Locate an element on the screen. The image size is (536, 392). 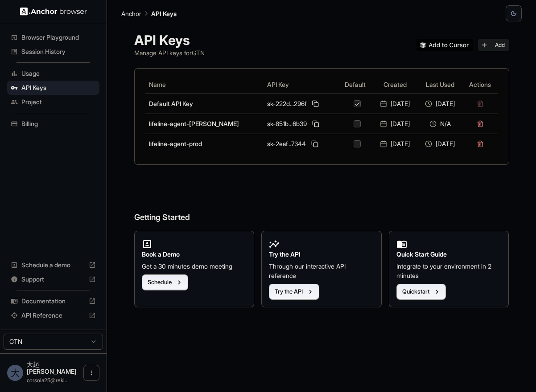
th: Created is located at coordinates (395, 85).